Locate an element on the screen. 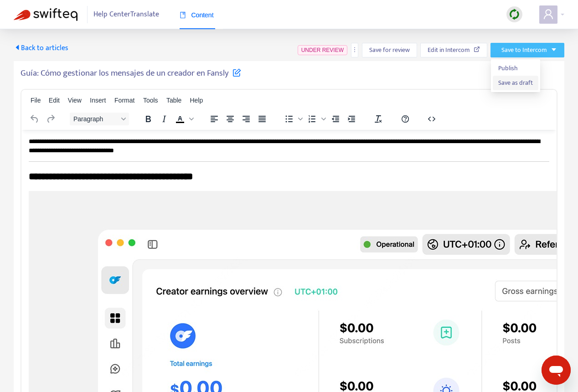 Image resolution: width=578 pixels, height=392 pixels. button: Align center is located at coordinates (230, 119).